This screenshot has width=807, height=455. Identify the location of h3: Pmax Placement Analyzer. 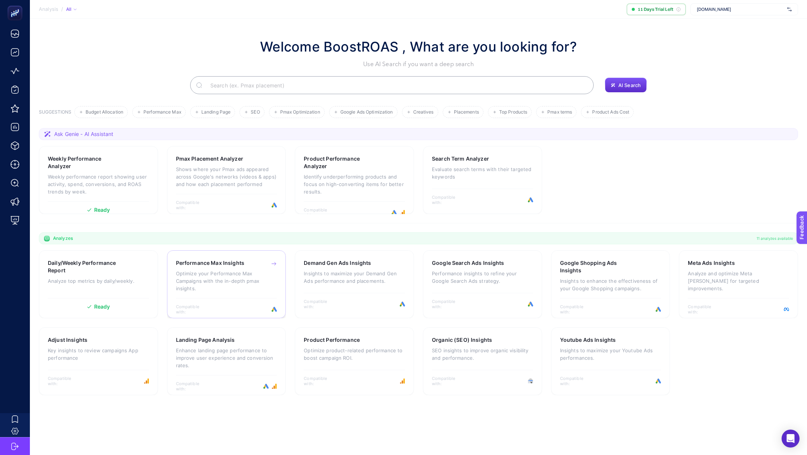
(210, 159).